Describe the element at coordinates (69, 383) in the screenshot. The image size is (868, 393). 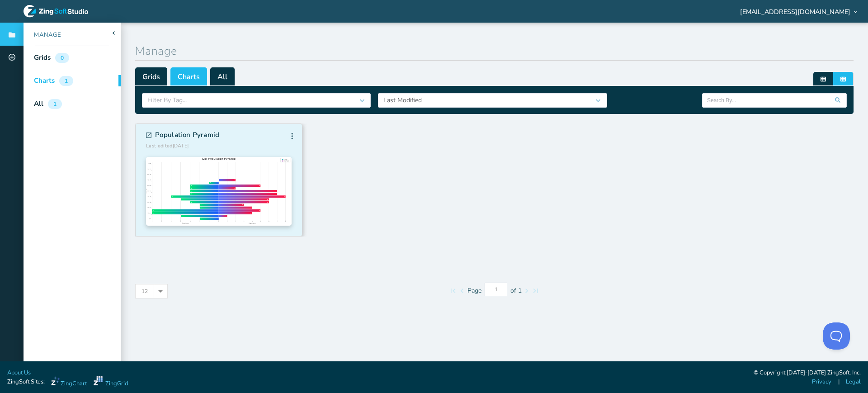
I see `a: ZingChart` at that location.